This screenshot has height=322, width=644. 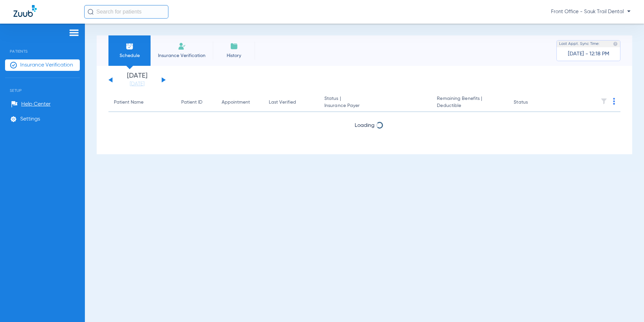 What do you see at coordinates (375, 102) in the screenshot?
I see `th: Status |` at bounding box center [375, 102].